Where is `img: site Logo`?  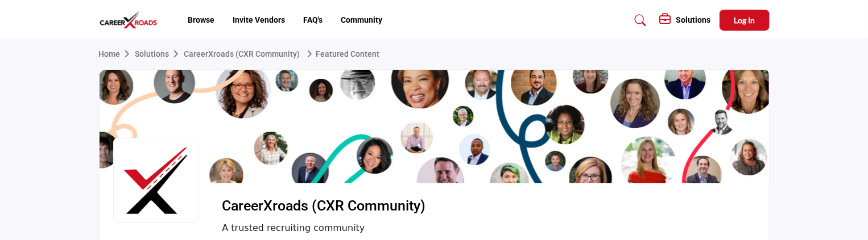 img: site Logo is located at coordinates (132, 20).